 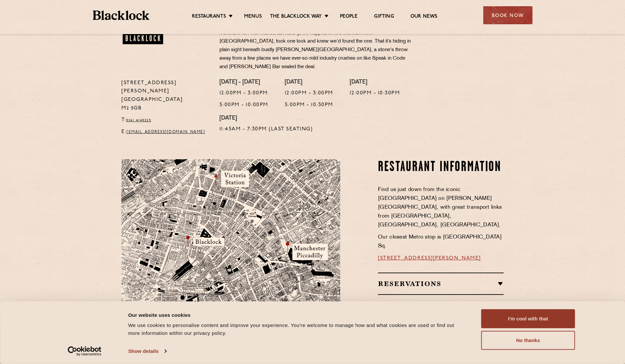 I want to click on a: Usercentrics Cookiebot - opens in a new window, so click(x=85, y=351).